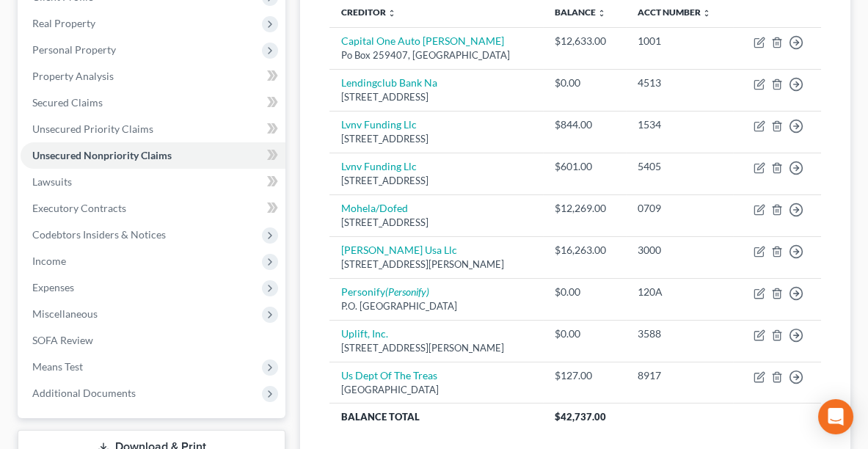 The image size is (868, 449). Describe the element at coordinates (581, 416) in the screenshot. I see `span: $42,737.00` at that location.